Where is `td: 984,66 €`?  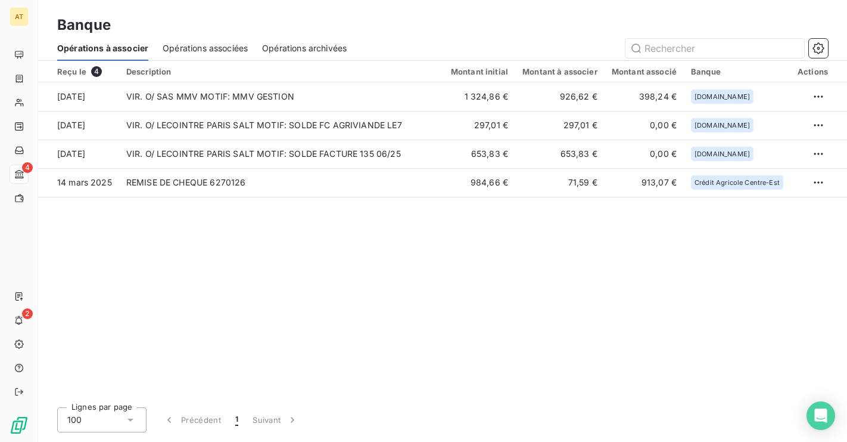
td: 984,66 € is located at coordinates (480, 182).